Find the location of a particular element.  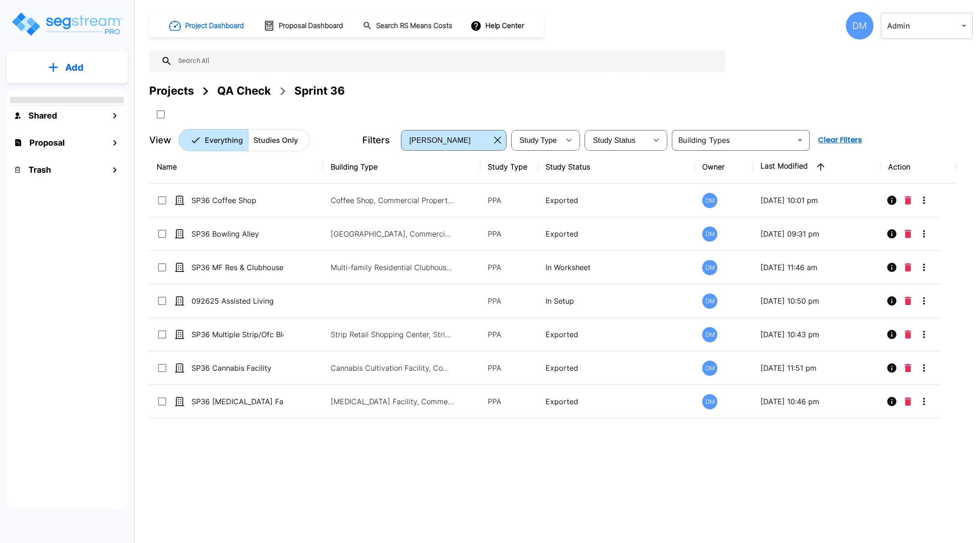

p: In Setup is located at coordinates (616, 300).